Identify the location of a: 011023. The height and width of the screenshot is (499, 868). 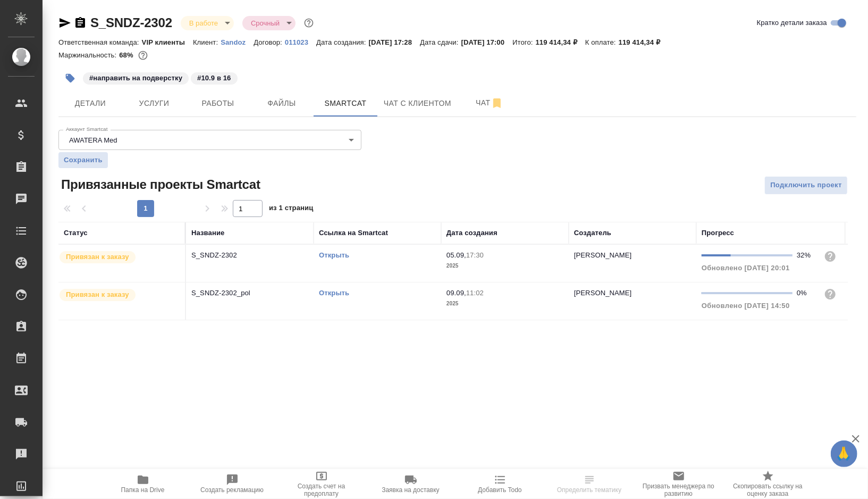
(300, 42).